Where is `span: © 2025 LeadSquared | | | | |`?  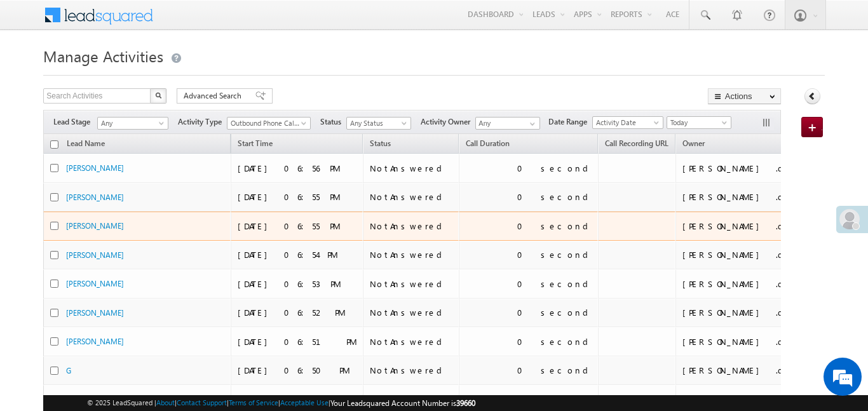 span: © 2025 LeadSquared | | | | | is located at coordinates (281, 403).